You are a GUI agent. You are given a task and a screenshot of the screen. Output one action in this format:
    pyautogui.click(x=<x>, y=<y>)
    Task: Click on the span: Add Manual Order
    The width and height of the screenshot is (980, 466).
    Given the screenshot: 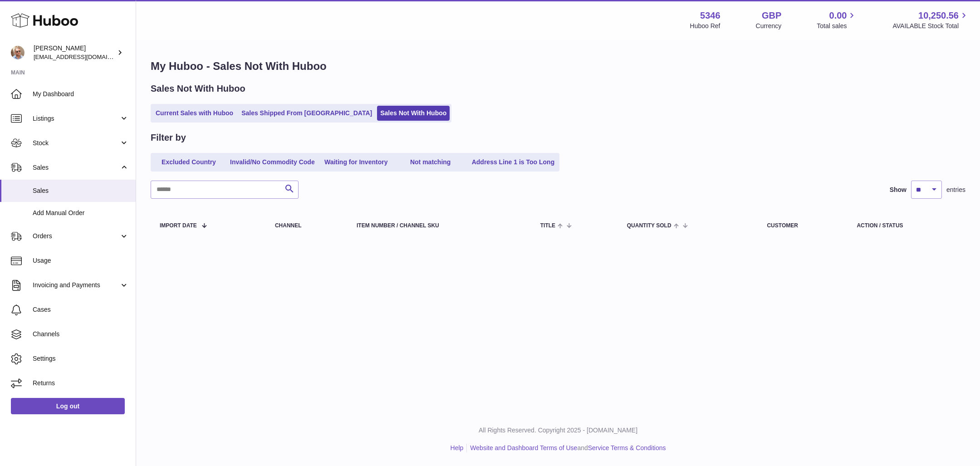 What is the action you would take?
    pyautogui.click(x=81, y=213)
    